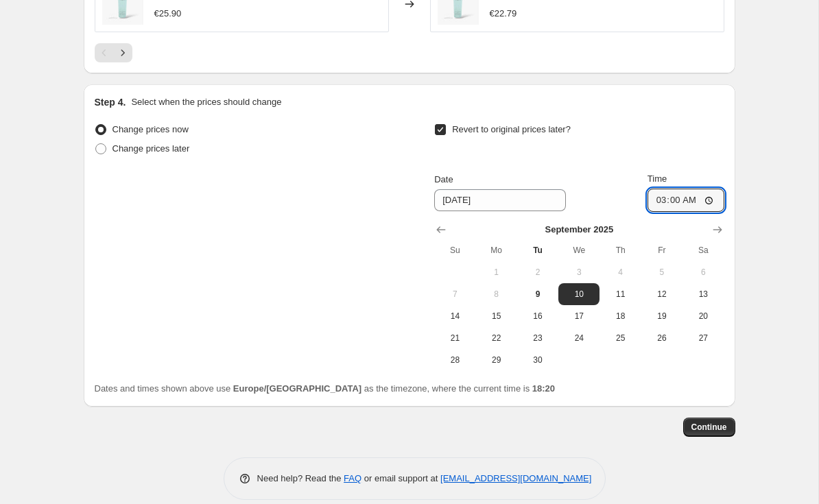 The image size is (819, 504). I want to click on button: Thursday September 25 2025, so click(621, 338).